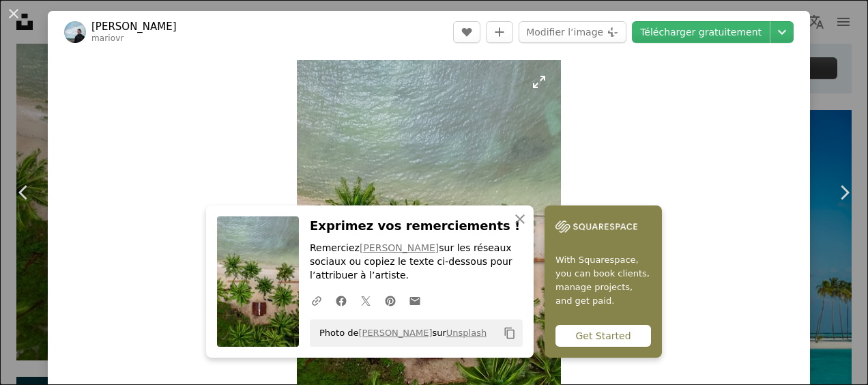  What do you see at coordinates (603, 281) in the screenshot?
I see `a: With Squarespace, you can book clients, manage projects, and get paid.Get Started` at bounding box center [603, 281].